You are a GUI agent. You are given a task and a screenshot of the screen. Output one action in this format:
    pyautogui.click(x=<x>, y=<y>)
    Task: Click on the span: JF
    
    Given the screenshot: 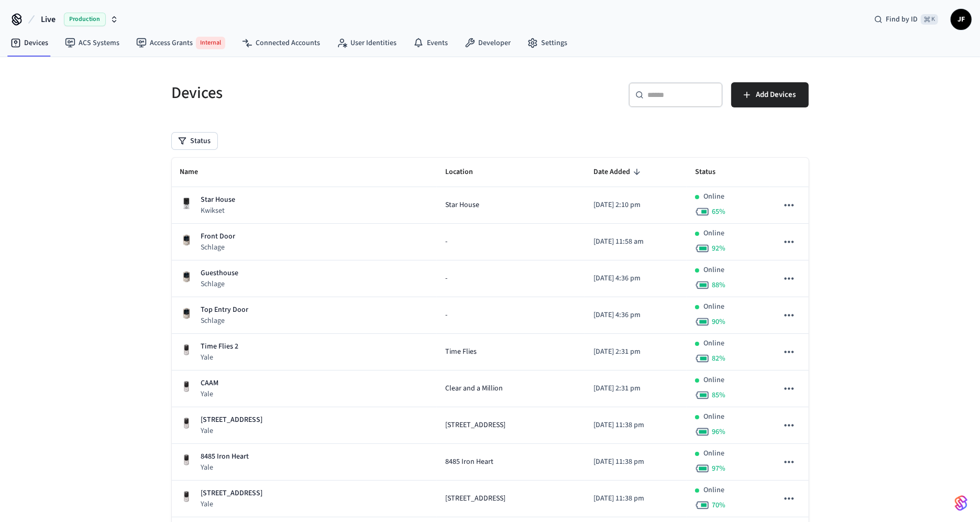 What is the action you would take?
    pyautogui.click(x=961, y=19)
    